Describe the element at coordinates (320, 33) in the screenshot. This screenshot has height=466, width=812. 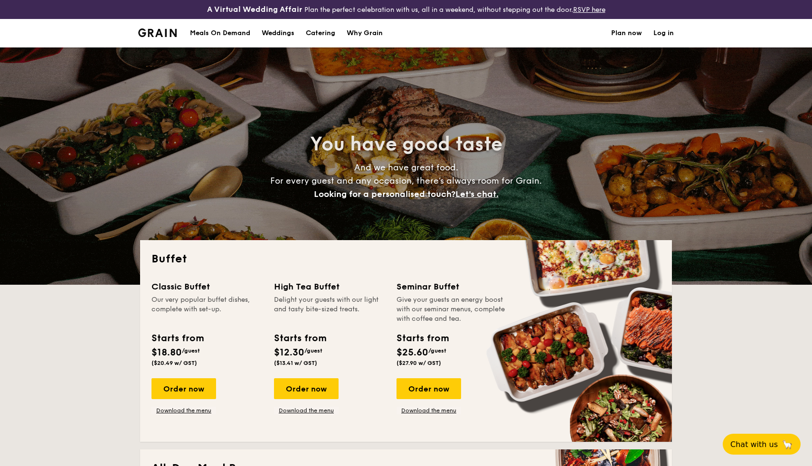
I see `a: Catering` at that location.